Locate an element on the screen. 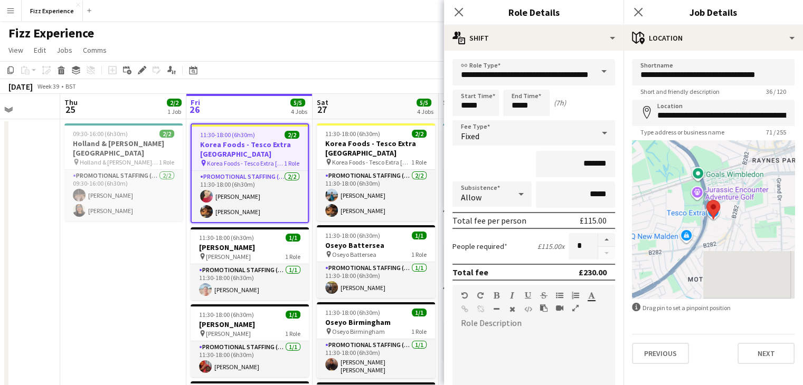 Image resolution: width=803 pixels, height=385 pixels. a: Jobs is located at coordinates (64, 50).